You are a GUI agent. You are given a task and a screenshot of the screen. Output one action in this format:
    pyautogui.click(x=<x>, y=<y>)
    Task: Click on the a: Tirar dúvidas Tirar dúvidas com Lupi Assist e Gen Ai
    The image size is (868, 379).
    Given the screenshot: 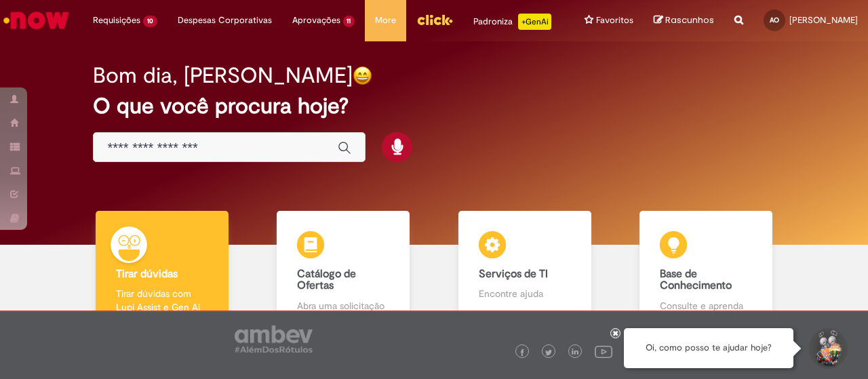 What is the action you would take?
    pyautogui.click(x=162, y=270)
    